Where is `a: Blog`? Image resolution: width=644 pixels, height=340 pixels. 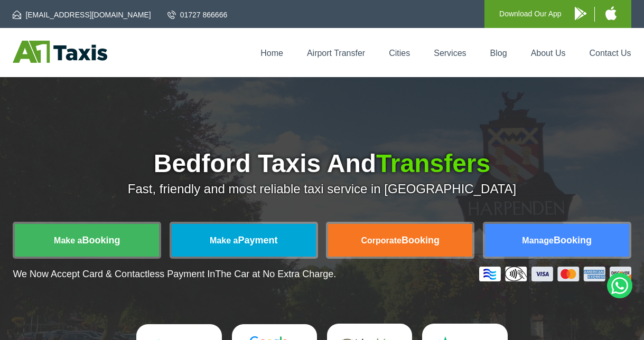 a: Blog is located at coordinates (498, 53).